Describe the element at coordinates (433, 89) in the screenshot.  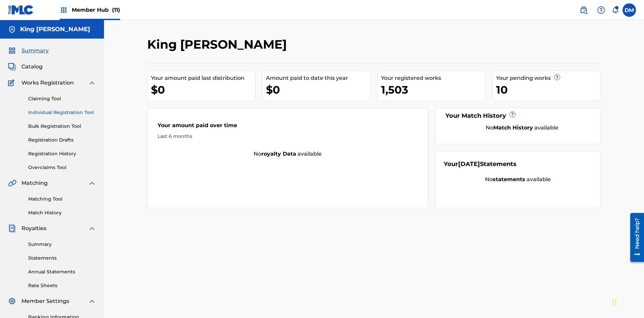
I see `div: 1,503` at that location.